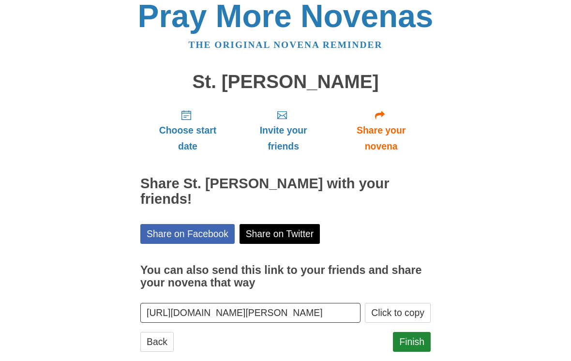  I want to click on a: Choose start date, so click(188, 130).